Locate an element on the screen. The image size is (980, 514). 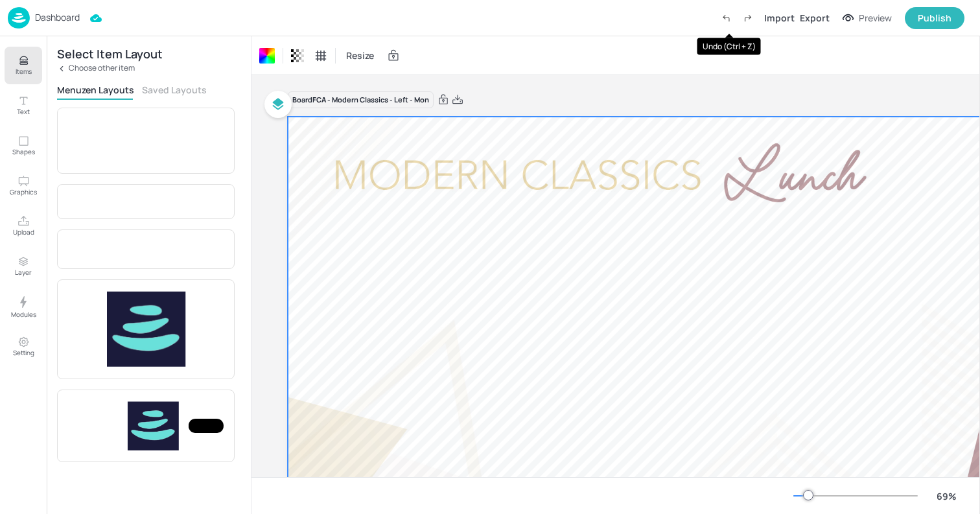
p: Upload is located at coordinates (23, 232).